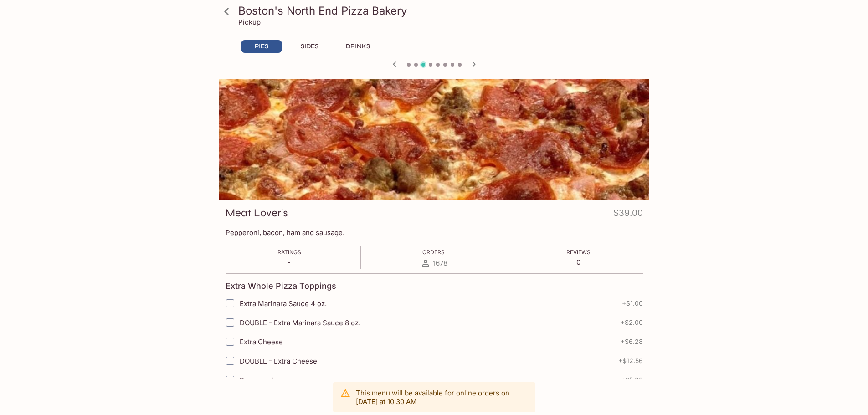 Image resolution: width=868 pixels, height=415 pixels. What do you see at coordinates (290, 252) in the screenshot?
I see `span: Ratings` at bounding box center [290, 252].